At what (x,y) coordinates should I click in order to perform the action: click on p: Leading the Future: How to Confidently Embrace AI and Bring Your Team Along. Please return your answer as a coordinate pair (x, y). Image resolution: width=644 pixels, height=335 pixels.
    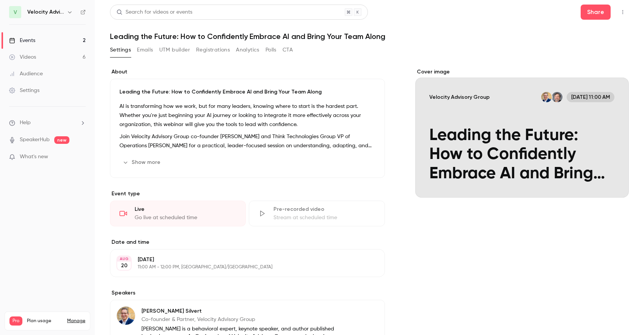
    Looking at the image, I should click on (247, 92).